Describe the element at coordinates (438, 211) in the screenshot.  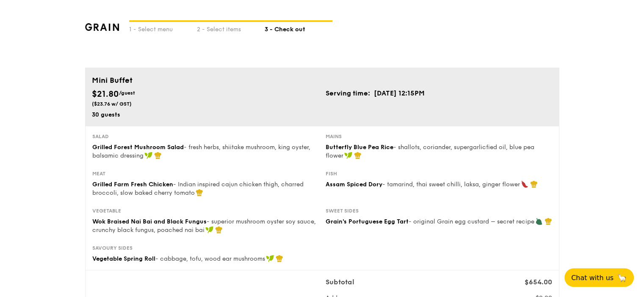
I see `div: Sweet sides` at that location.